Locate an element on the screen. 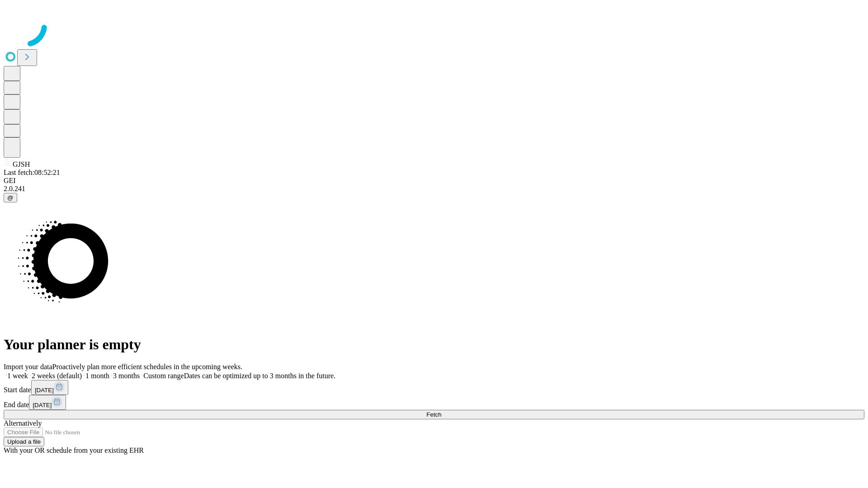  span: Alternatively is located at coordinates (23, 423).